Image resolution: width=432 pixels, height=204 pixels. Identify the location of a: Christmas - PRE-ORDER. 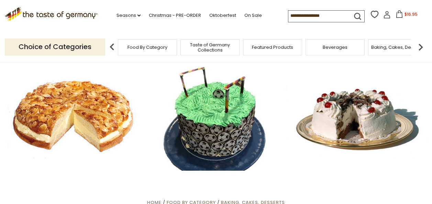
(175, 15).